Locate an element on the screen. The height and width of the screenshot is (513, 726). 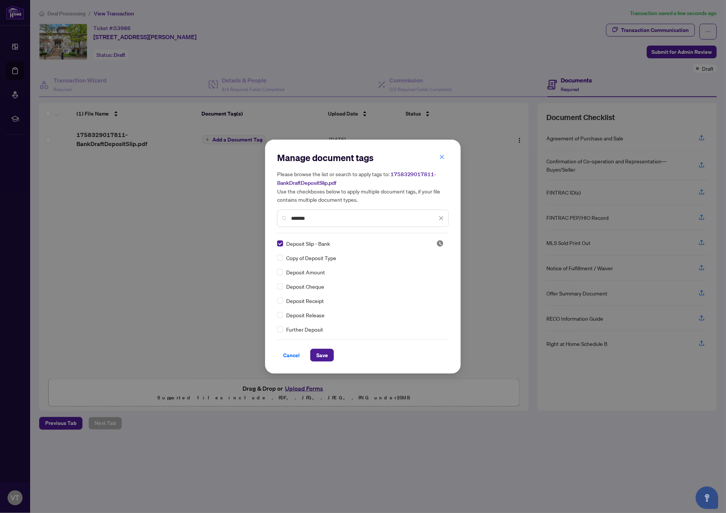
span: Deposit Receipt is located at coordinates (305, 301).